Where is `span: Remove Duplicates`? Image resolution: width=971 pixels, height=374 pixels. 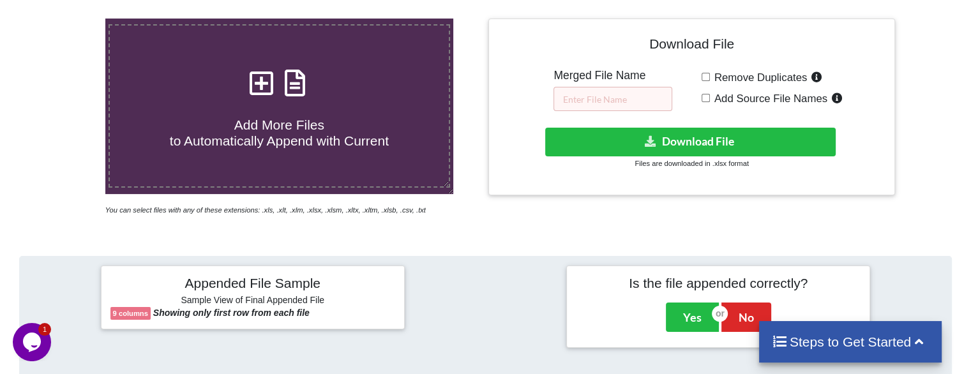 span: Remove Duplicates is located at coordinates (759, 77).